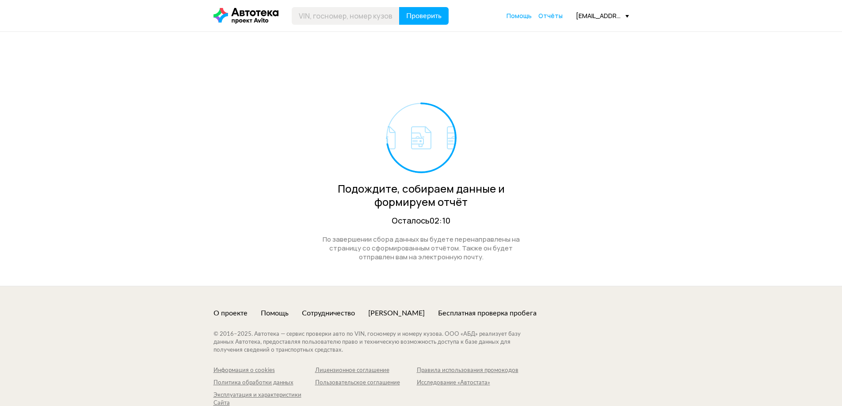 This screenshot has height=406, width=842. What do you see at coordinates (550, 16) in the screenshot?
I see `a: Отчёты` at bounding box center [550, 16].